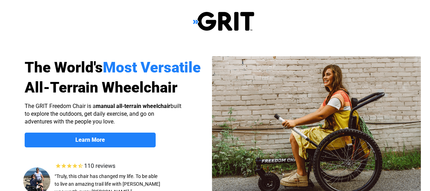 The image size is (430, 191). What do you see at coordinates (101, 87) in the screenshot?
I see `span: All-Terrain Wheelchair` at bounding box center [101, 87].